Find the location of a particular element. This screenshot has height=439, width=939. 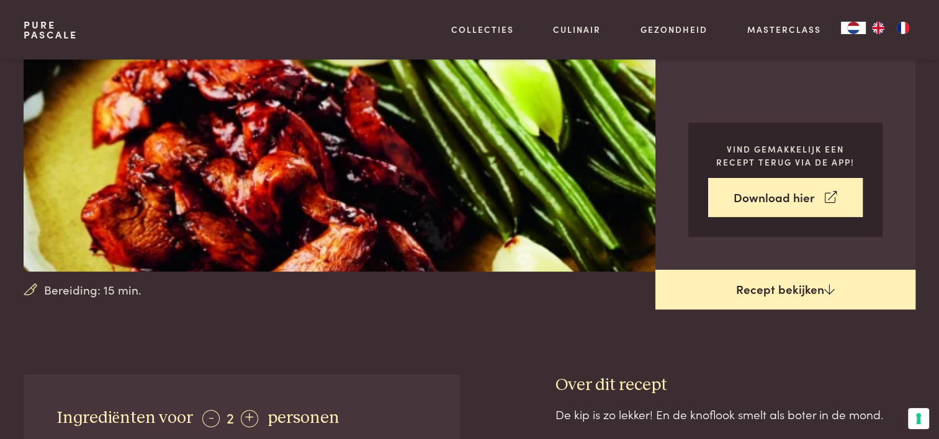

a: Gezondheid is located at coordinates (674, 29).